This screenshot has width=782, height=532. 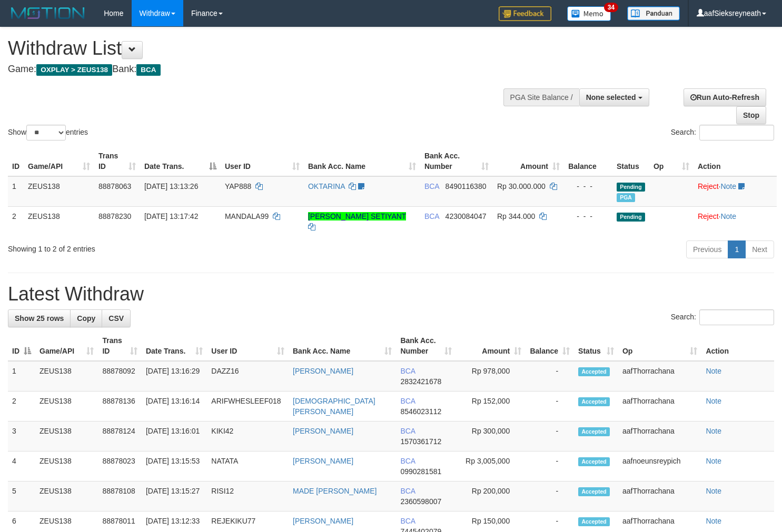 What do you see at coordinates (39, 319) in the screenshot?
I see `a: Show 25 rows` at bounding box center [39, 319].